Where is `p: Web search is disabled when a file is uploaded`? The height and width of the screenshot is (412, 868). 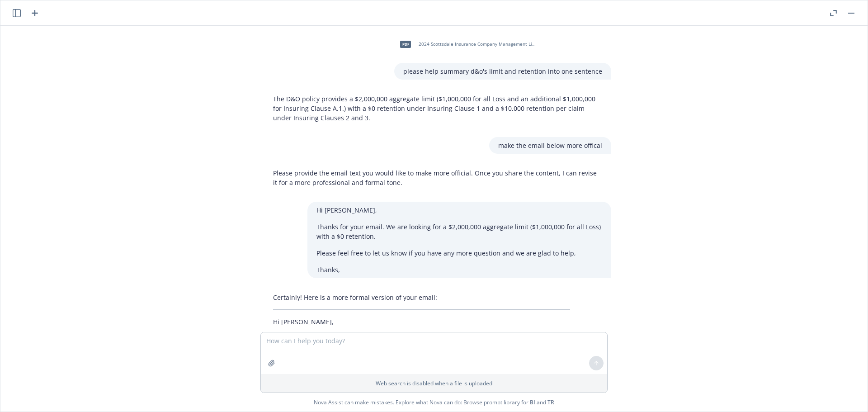
p: Web search is disabled when a file is uploaded is located at coordinates (434, 383).